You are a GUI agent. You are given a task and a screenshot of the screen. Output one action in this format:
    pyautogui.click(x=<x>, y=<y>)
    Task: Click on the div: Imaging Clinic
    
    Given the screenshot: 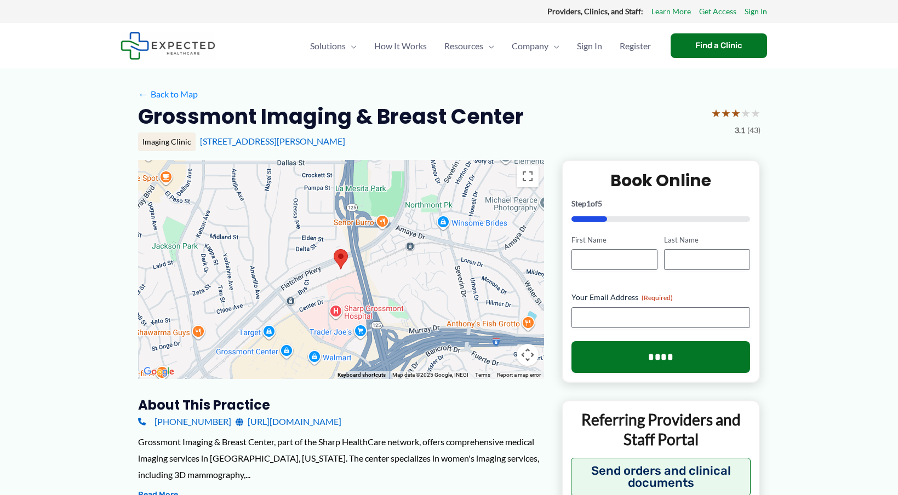 What is the action you would take?
    pyautogui.click(x=167, y=142)
    